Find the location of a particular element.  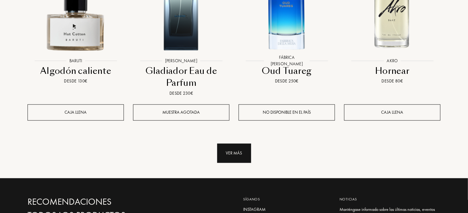

font: Muestra agotada is located at coordinates (181, 112).